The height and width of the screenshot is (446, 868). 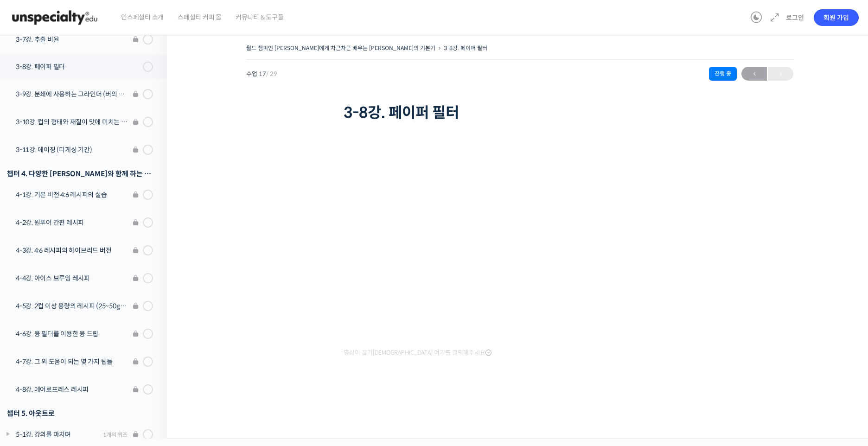 I want to click on a: 설정, so click(x=149, y=305).